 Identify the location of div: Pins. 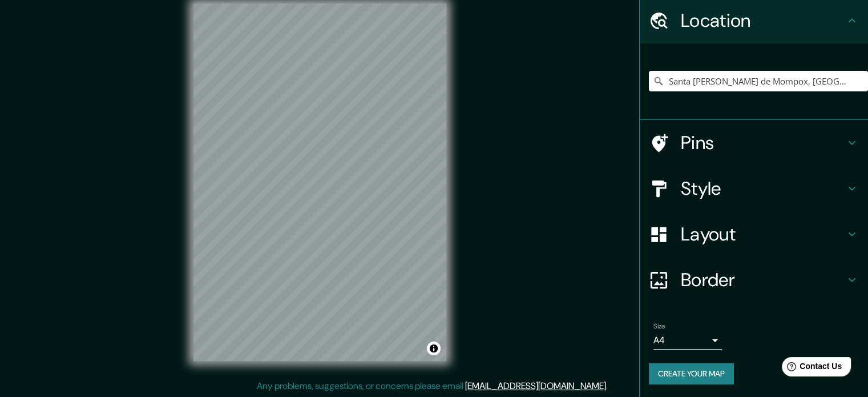
(754, 143).